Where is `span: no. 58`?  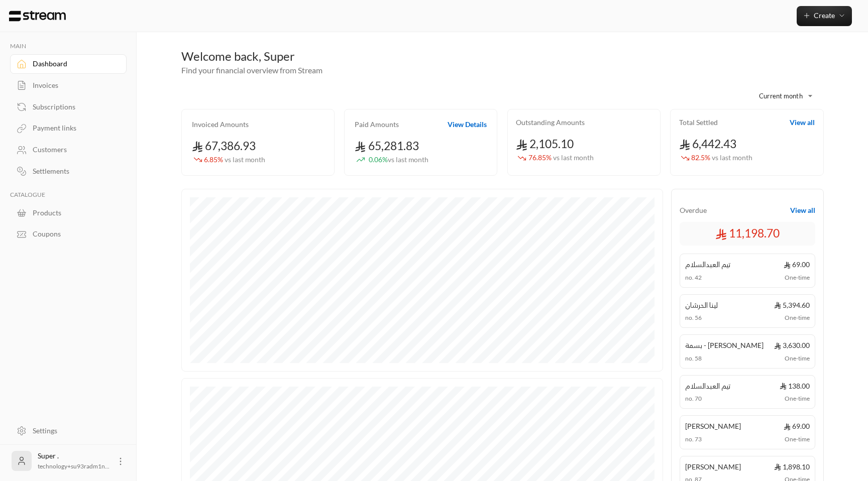 span: no. 58 is located at coordinates (693, 358).